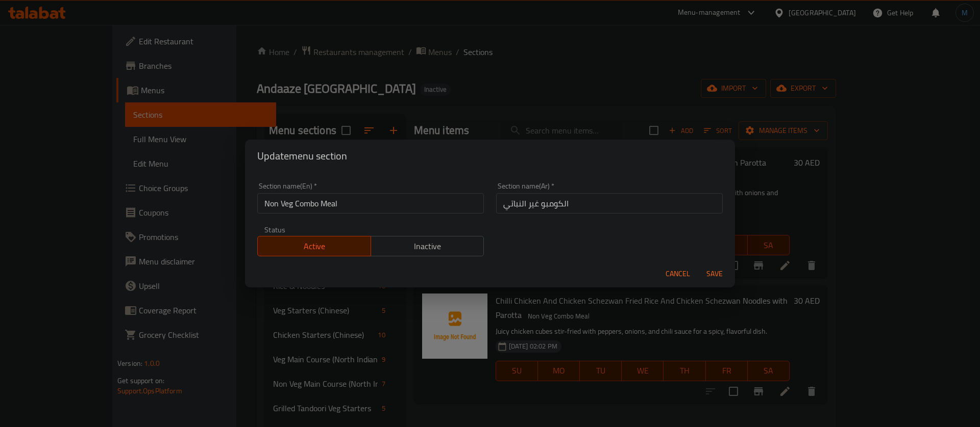 The image size is (980, 427). What do you see at coordinates (677, 274) in the screenshot?
I see `span: Cancel` at bounding box center [677, 274].